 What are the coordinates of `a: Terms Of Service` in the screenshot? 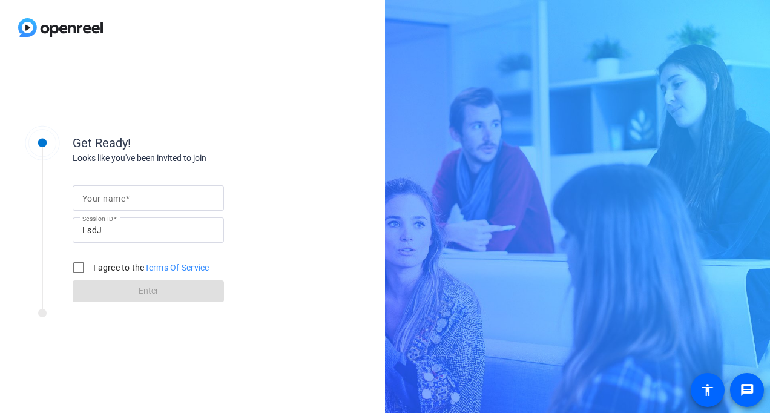 It's located at (177, 268).